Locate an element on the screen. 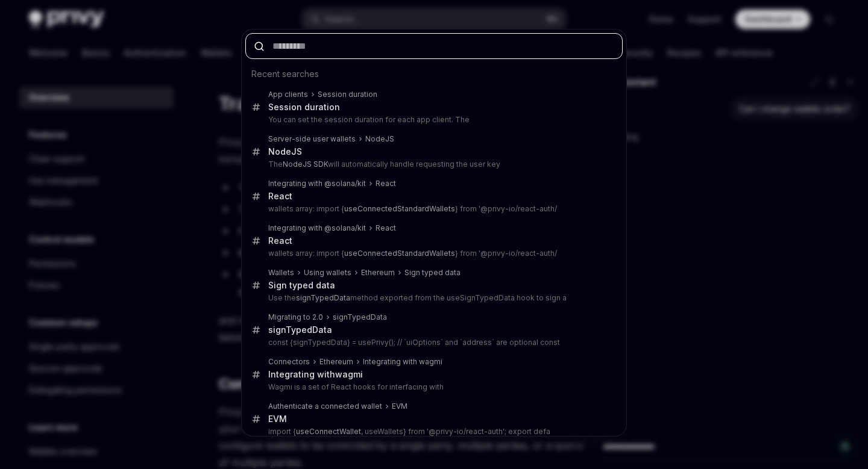 The image size is (868, 469). p: Use the method exported from the useSignTypedData hook to sign a is located at coordinates (433, 298).